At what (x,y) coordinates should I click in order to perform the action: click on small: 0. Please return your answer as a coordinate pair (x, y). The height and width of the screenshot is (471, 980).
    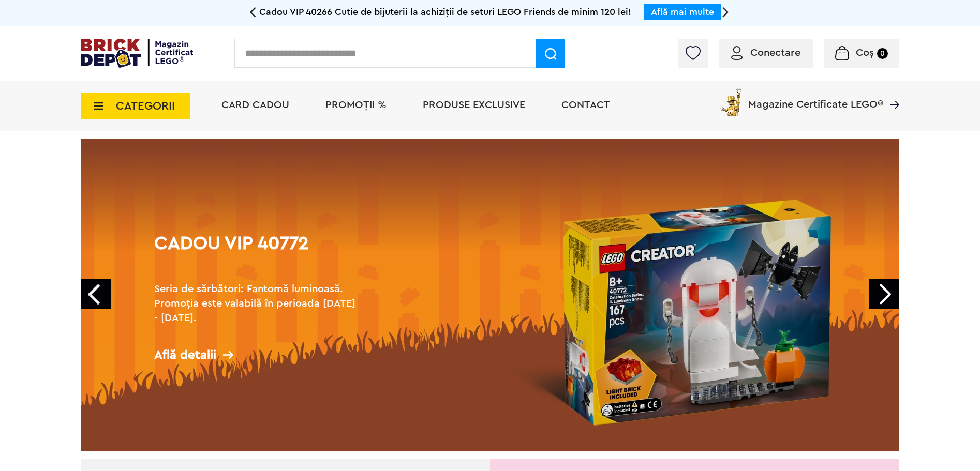
    Looking at the image, I should click on (882, 54).